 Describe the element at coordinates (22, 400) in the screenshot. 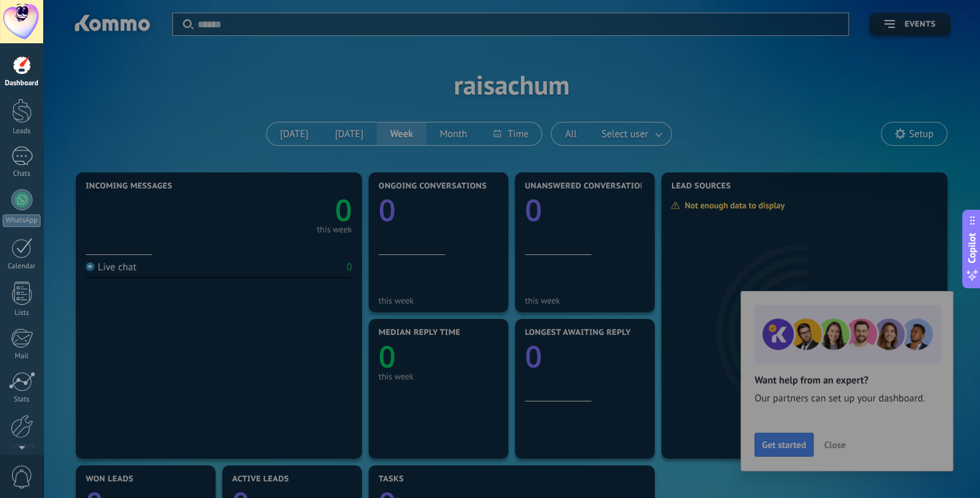

I see `div: Stats` at that location.